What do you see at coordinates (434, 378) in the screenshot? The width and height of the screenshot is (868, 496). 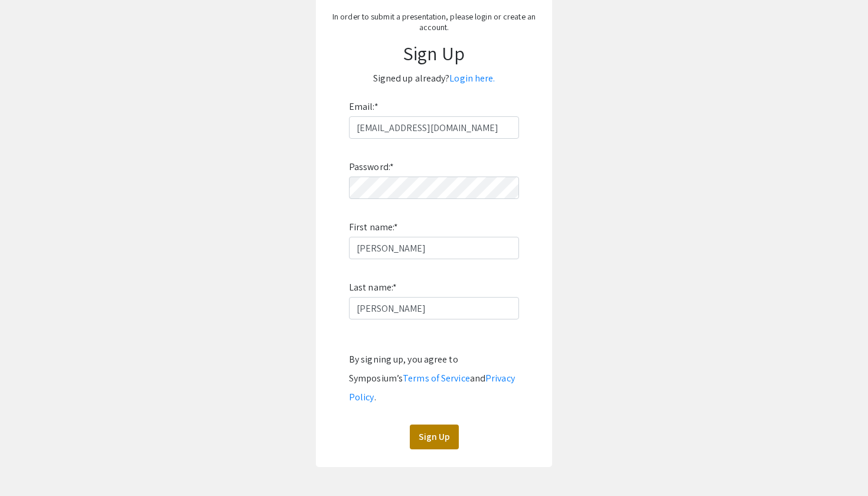 I see `div: By signing up, you agree to Symposium’s and .` at bounding box center [434, 378].